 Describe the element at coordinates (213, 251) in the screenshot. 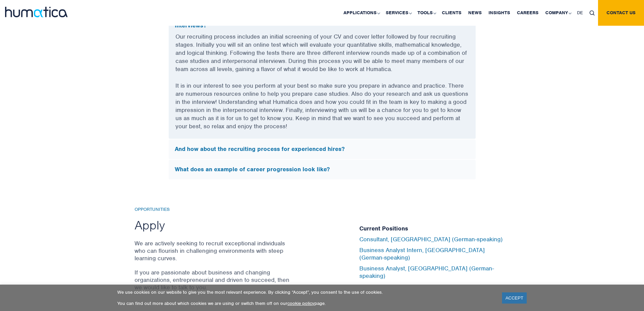

I see `p: We are actively seeking to recruit exceptional individuals who can flourish in challenging enviro...` at that location.